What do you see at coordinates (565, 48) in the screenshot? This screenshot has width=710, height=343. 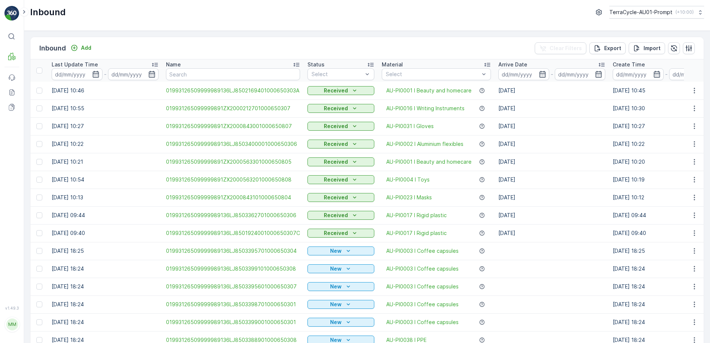 I see `p: Clear Filters` at bounding box center [565, 48].